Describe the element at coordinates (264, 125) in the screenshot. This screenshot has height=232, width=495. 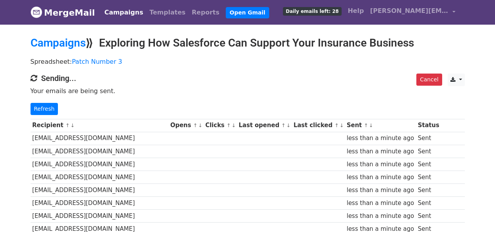
I see `th: Last opened` at that location.